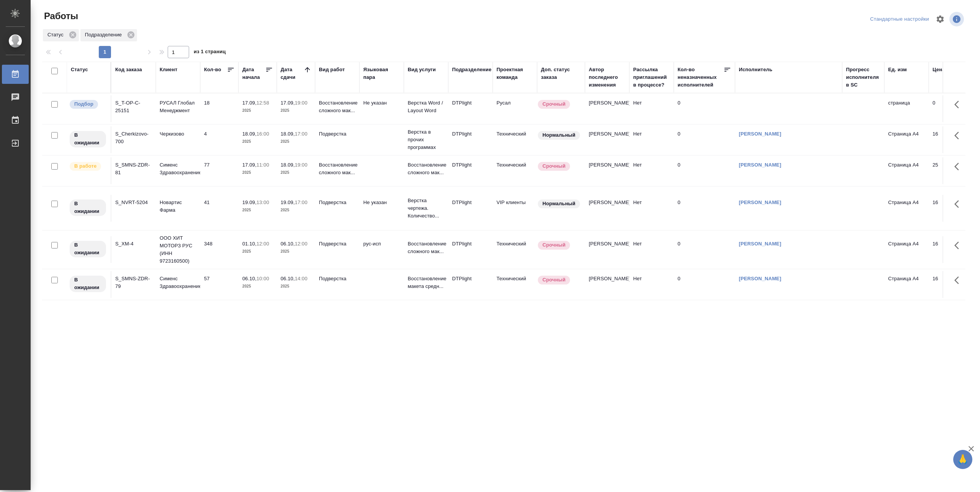 Image resolution: width=980 pixels, height=492 pixels. What do you see at coordinates (426, 107) in the screenshot?
I see `p: Верстка Word / Layout Word` at bounding box center [426, 107].